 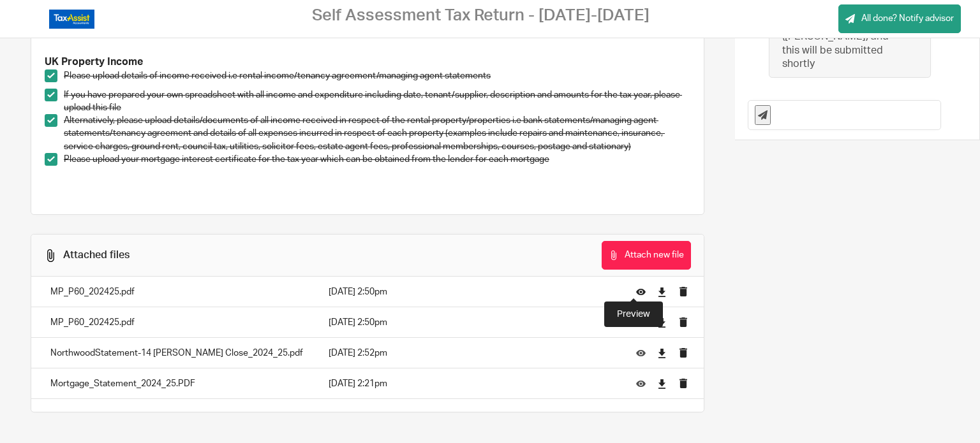 What do you see at coordinates (96, 255) in the screenshot?
I see `div: Attached files` at bounding box center [96, 255].